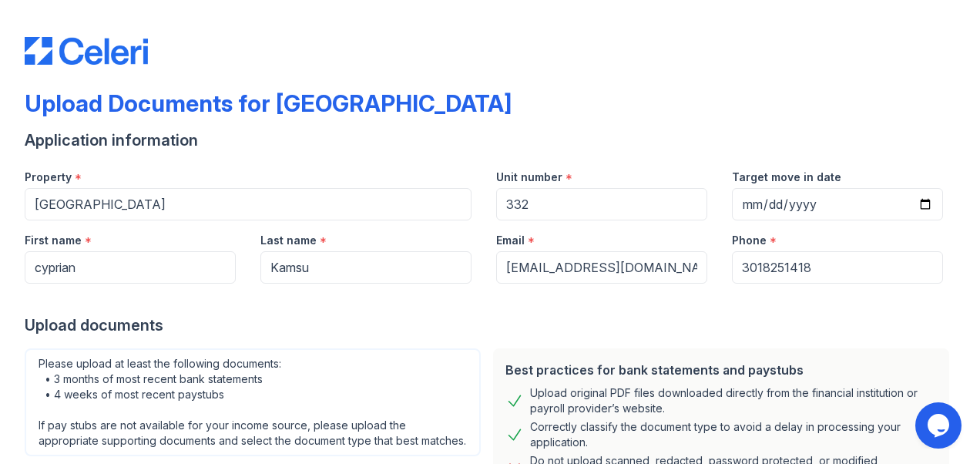 The image size is (980, 464). I want to click on div: Please upload at least the following documents: • 3 months of most recent bank statements • 4 wee..., so click(253, 402).